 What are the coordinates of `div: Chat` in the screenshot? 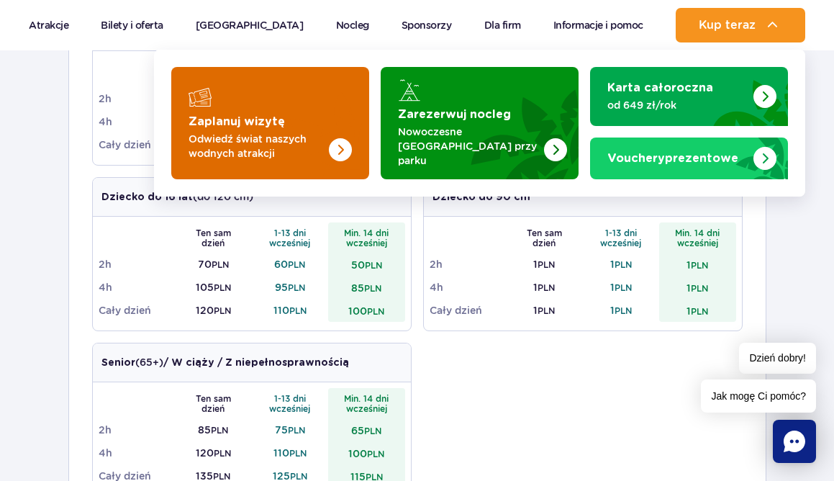 It's located at (794, 441).